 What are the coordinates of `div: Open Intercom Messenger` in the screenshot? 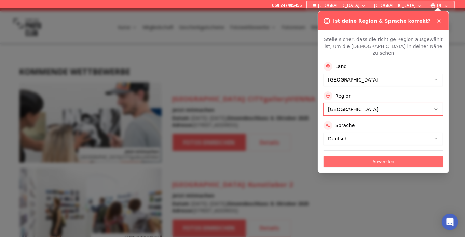 It's located at (450, 222).